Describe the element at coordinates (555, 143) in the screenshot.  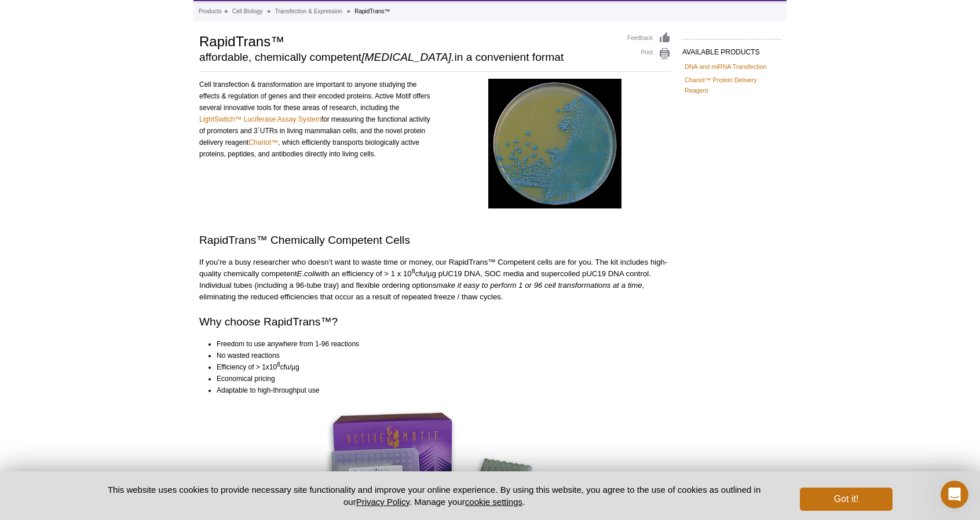
I see `img: Competent Cells Plated` at that location.